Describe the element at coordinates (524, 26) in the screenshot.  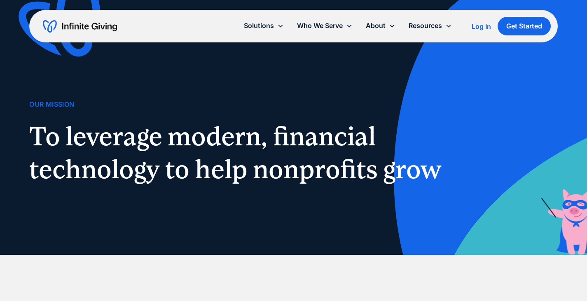
I see `a: Get Started` at that location.